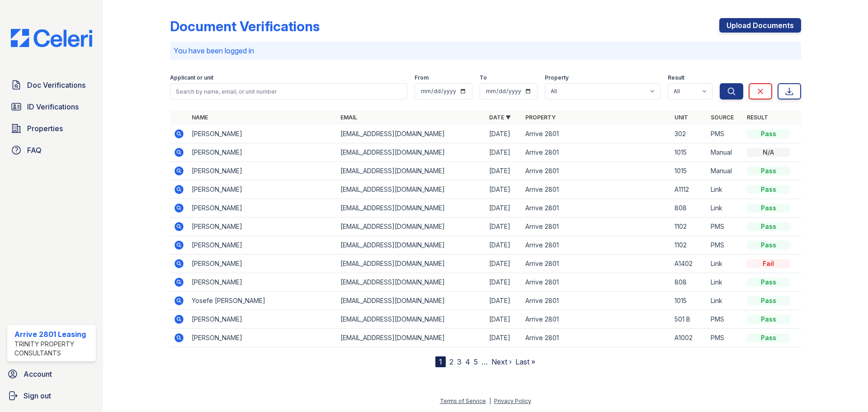  I want to click on div: N/A, so click(769, 152).